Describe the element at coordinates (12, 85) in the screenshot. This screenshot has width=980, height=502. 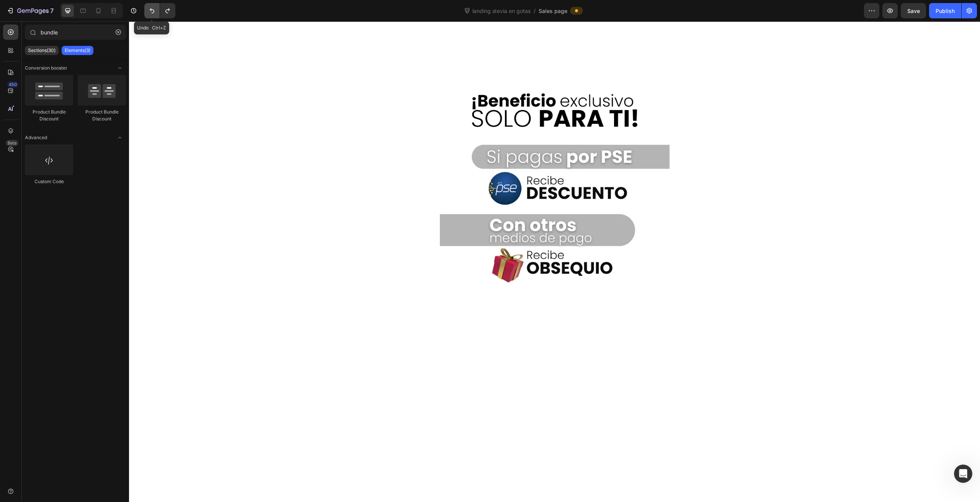
I see `div: 450` at that location.